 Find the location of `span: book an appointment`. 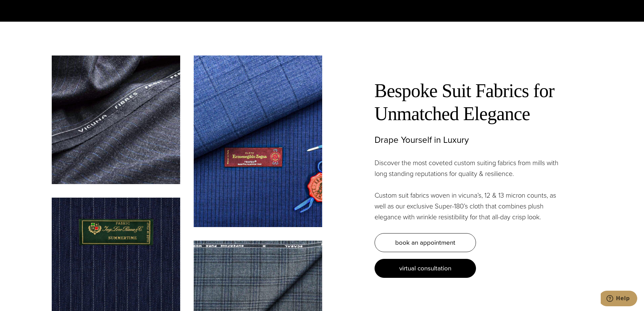

span: book an appointment is located at coordinates (425, 243).